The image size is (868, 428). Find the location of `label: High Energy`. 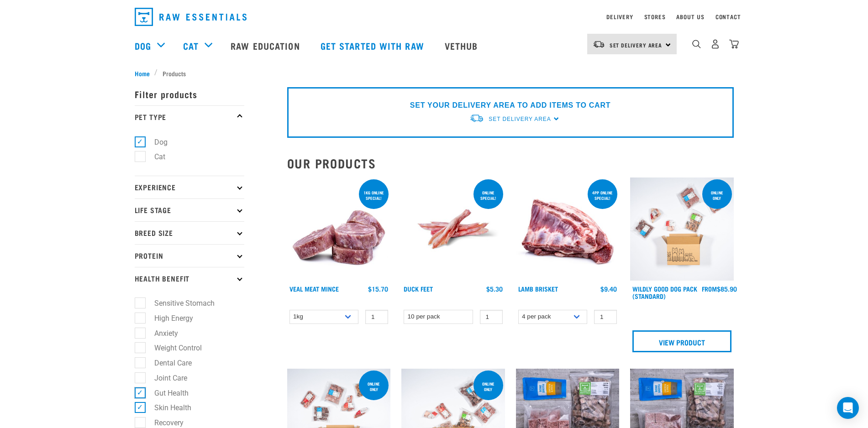

label: High Energy is located at coordinates (168, 318).